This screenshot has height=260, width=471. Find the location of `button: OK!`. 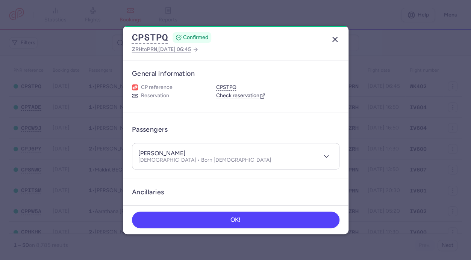

button: OK! is located at coordinates (236, 220).